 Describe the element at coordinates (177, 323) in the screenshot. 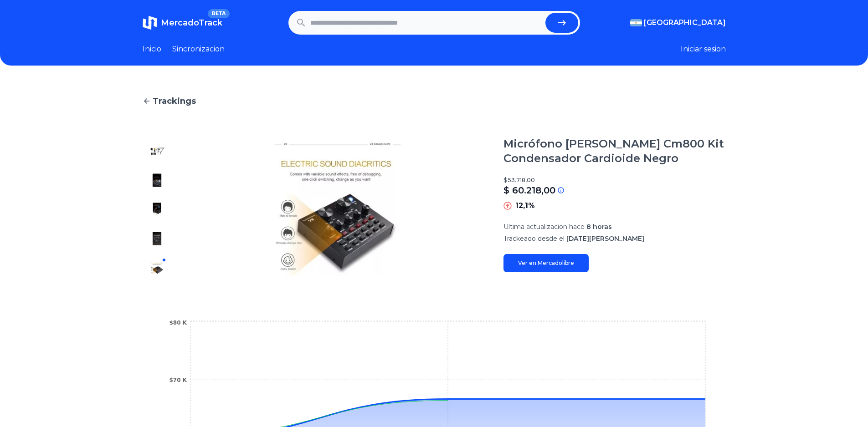

I see `tspan: $80 K` at that location.